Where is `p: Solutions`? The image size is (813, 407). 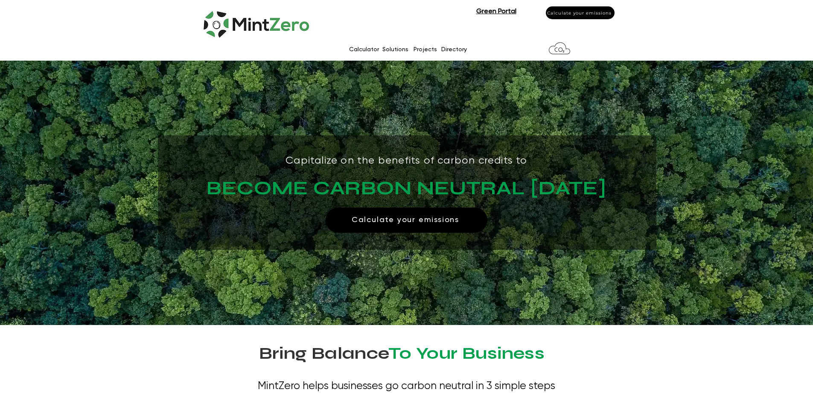 p: Solutions is located at coordinates (395, 50).